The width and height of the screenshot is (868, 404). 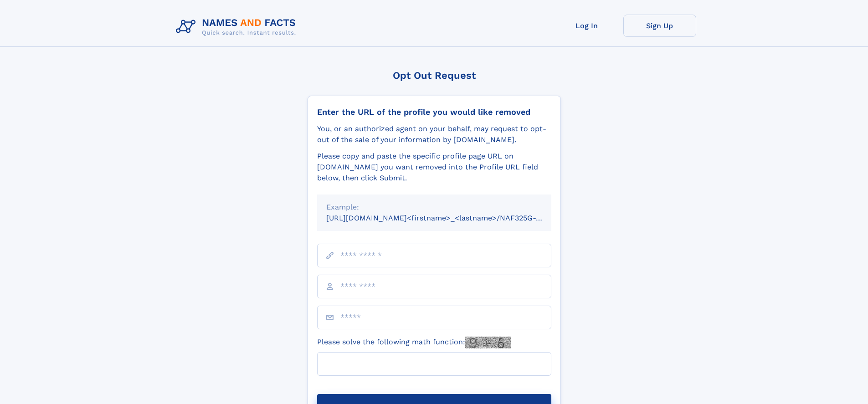 What do you see at coordinates (587, 25) in the screenshot?
I see `a: Log In` at bounding box center [587, 25].